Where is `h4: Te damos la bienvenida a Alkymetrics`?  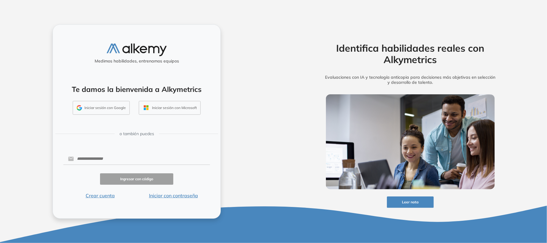
h4: Te damos la bienvenida a Alkymetrics is located at coordinates (137, 89).